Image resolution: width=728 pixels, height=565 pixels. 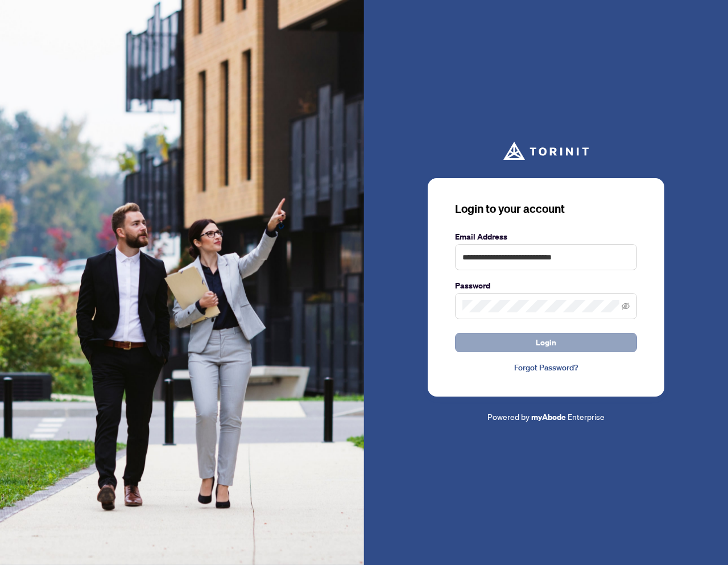 I want to click on img: ma-logo, so click(x=546, y=151).